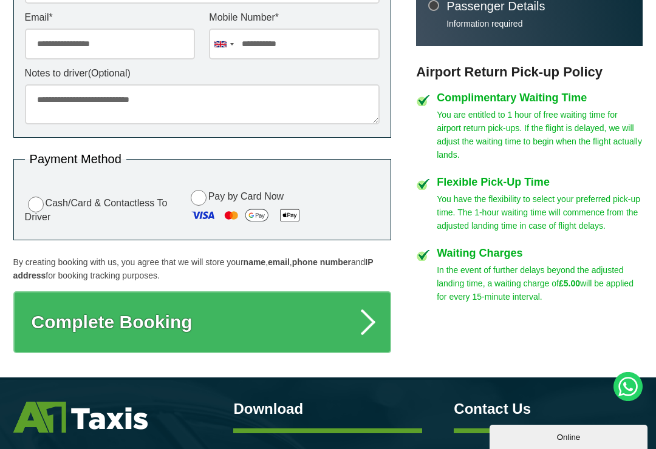  What do you see at coordinates (199, 198) in the screenshot?
I see `input: Pay by Card Now` at bounding box center [199, 198].